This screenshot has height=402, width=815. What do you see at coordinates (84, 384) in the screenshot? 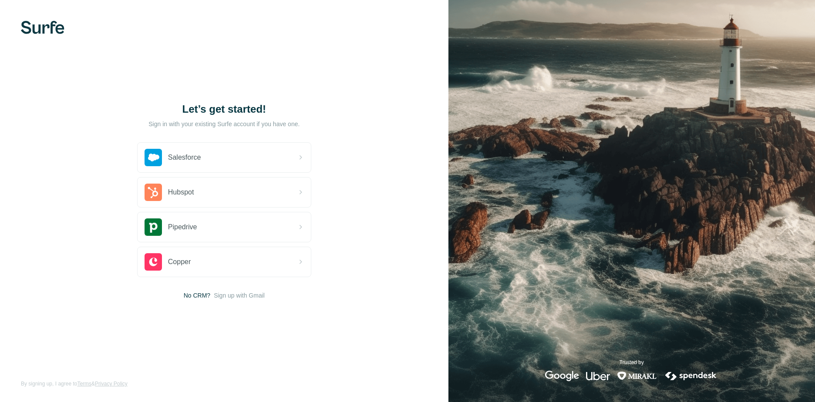
I see `a: Terms` at bounding box center [84, 384].